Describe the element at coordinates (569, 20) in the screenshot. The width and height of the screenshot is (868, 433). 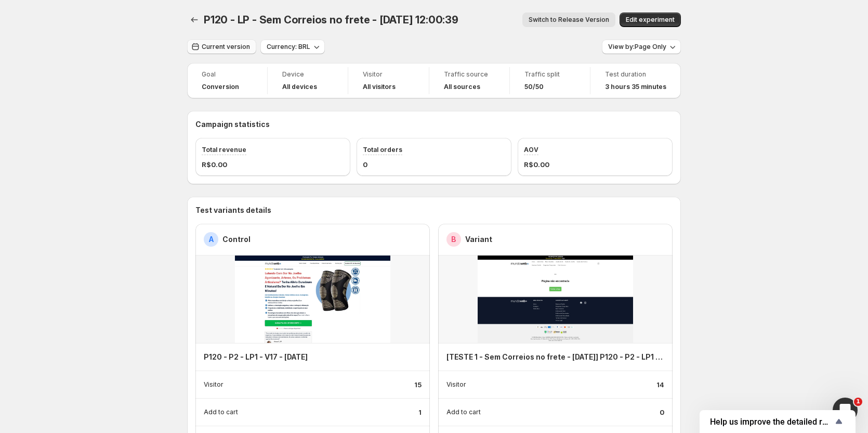
I see `span: Switch to Release Version` at that location.